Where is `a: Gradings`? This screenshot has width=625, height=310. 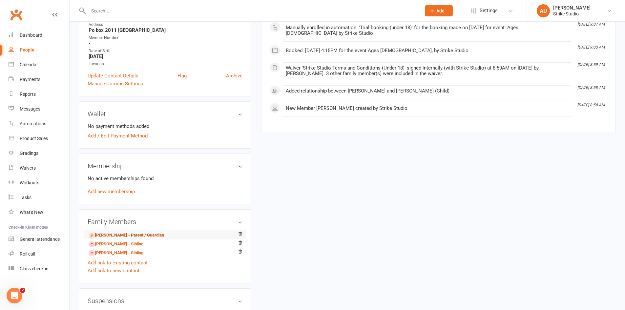
a: Gradings is located at coordinates (39, 153).